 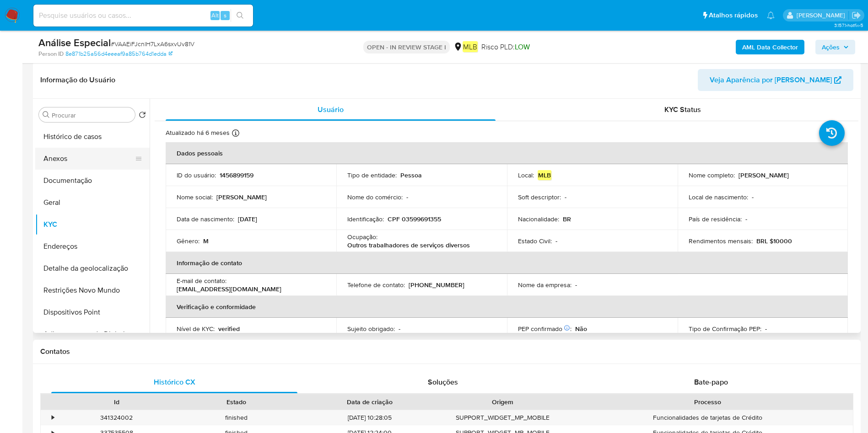 I want to click on p: Tipo de entidade :, so click(x=372, y=175).